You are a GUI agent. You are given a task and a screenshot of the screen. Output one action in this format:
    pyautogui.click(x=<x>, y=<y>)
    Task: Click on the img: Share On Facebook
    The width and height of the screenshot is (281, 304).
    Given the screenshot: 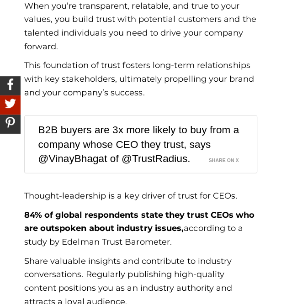 What is the action you would take?
    pyautogui.click(x=10, y=84)
    